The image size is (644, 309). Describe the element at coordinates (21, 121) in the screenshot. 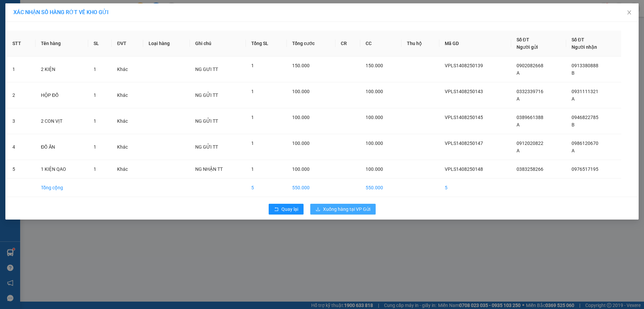

I see `td: 3` at that location.